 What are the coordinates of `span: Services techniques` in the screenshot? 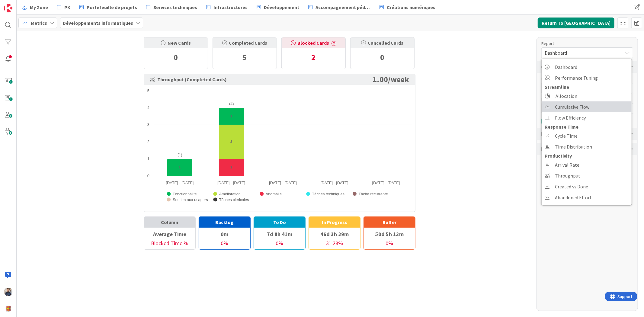 It's located at (175, 7).